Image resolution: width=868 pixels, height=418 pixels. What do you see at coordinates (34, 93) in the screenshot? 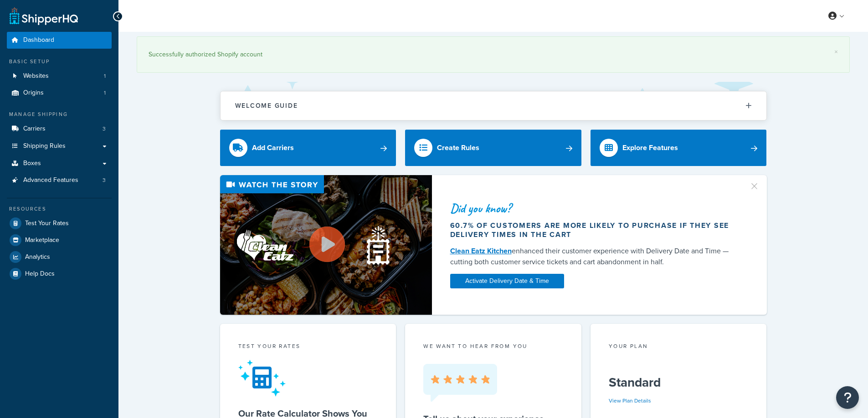
I see `span: Origins` at bounding box center [34, 93].